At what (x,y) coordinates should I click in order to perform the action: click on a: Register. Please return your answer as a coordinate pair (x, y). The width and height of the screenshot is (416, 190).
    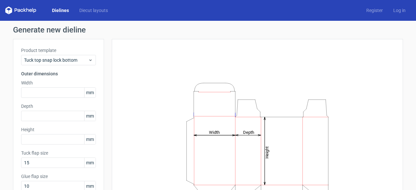
    Looking at the image, I should click on (375, 10).